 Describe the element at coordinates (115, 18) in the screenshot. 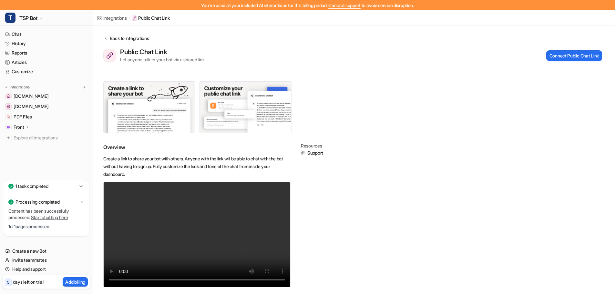

I see `div: Integrations` at that location.